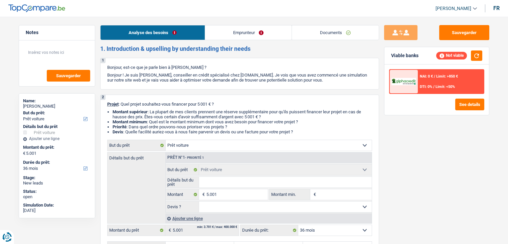 The height and width of the screenshot is (244, 508). Describe the element at coordinates (130, 111) in the screenshot. I see `strong: Montant supérieur` at that location.